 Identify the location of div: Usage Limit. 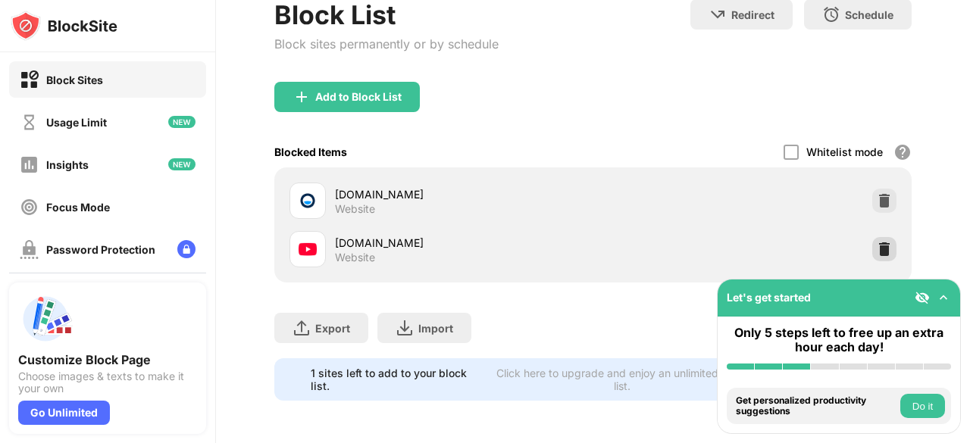
(77, 122).